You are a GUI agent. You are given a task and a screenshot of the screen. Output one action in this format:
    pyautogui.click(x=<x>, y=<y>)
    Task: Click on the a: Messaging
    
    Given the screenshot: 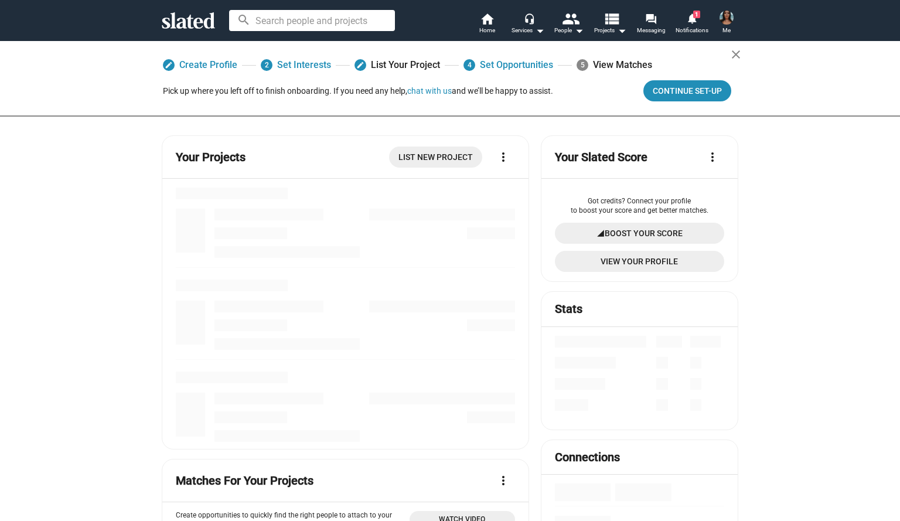 What is the action you would take?
    pyautogui.click(x=651, y=25)
    